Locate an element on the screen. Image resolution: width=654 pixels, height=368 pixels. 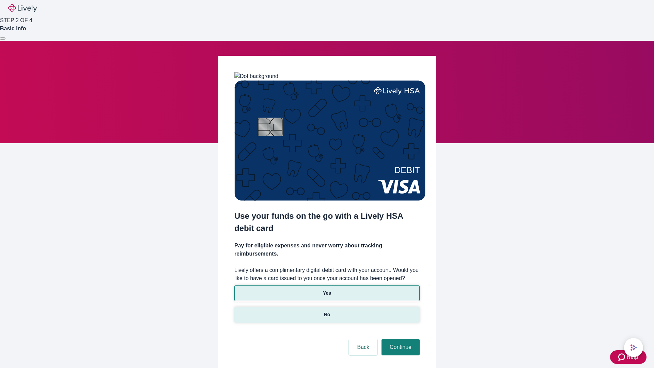
label: Lively offers a complimentary digital debit card with your account. Would you like to have a card... is located at coordinates (327, 274).